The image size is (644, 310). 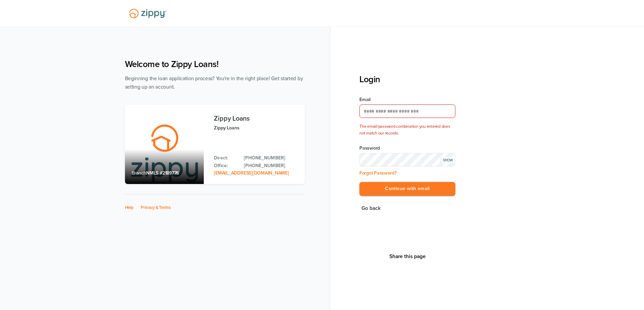 What do you see at coordinates (251, 173) in the screenshot?
I see `a: Email Address: zippyguide@zippymh.com` at bounding box center [251, 173].